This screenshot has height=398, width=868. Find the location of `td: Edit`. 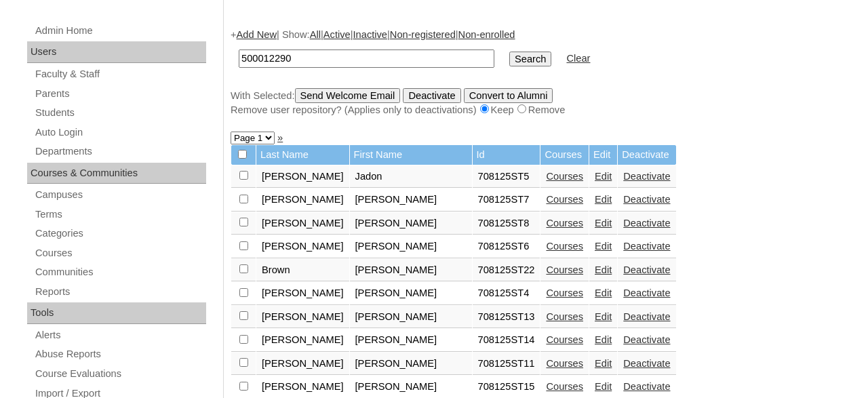

td: Edit is located at coordinates (603, 155).